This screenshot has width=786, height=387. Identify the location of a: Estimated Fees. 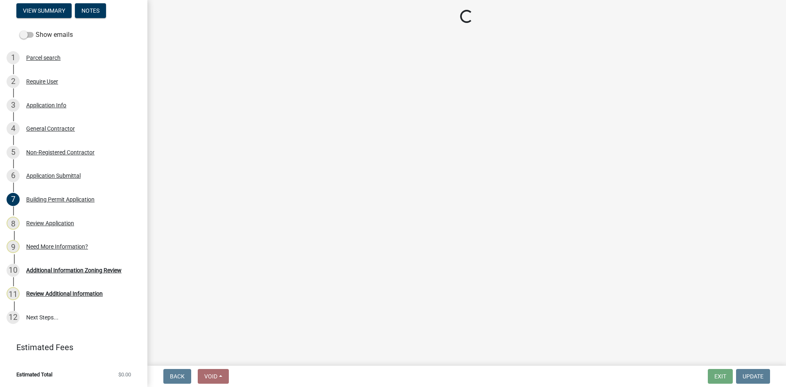
(70, 347).